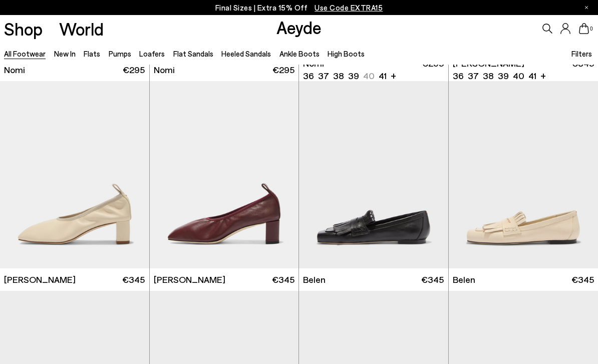 This screenshot has height=364, width=598. What do you see at coordinates (581, 54) in the screenshot?
I see `span: Filters` at bounding box center [581, 54].